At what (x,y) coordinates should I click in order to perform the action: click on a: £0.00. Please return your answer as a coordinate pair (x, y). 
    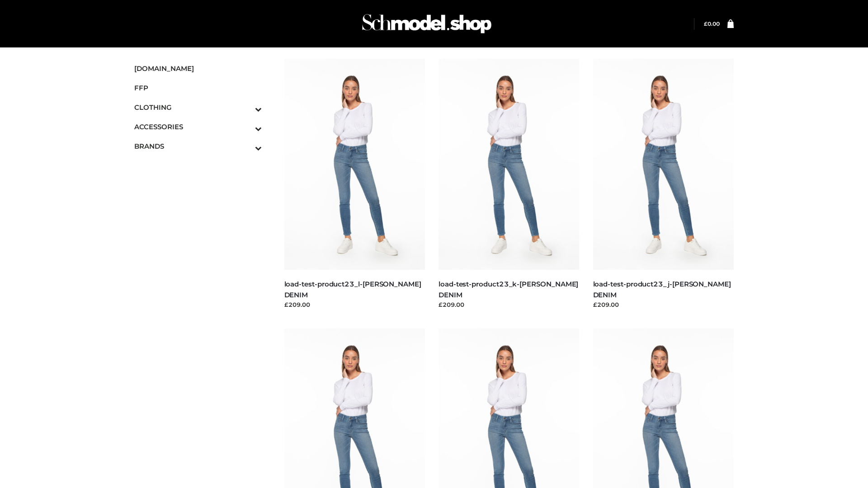
    Looking at the image, I should click on (712, 24).